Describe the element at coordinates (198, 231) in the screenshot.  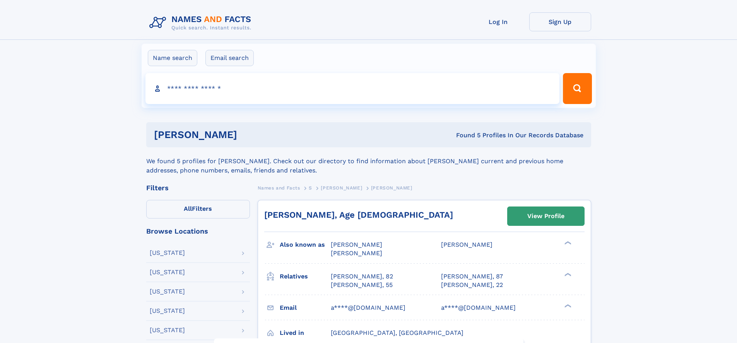
I see `div: Browse Locations` at that location.